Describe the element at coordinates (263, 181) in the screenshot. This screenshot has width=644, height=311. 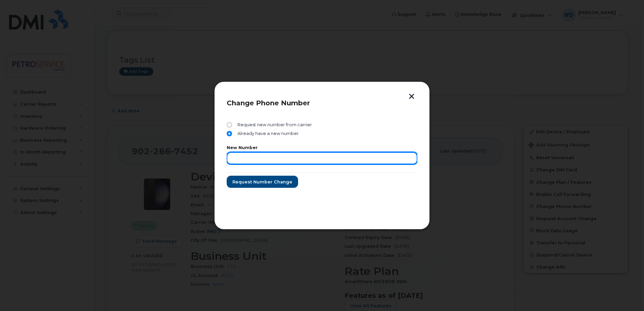
I see `span: Request number change` at that location.